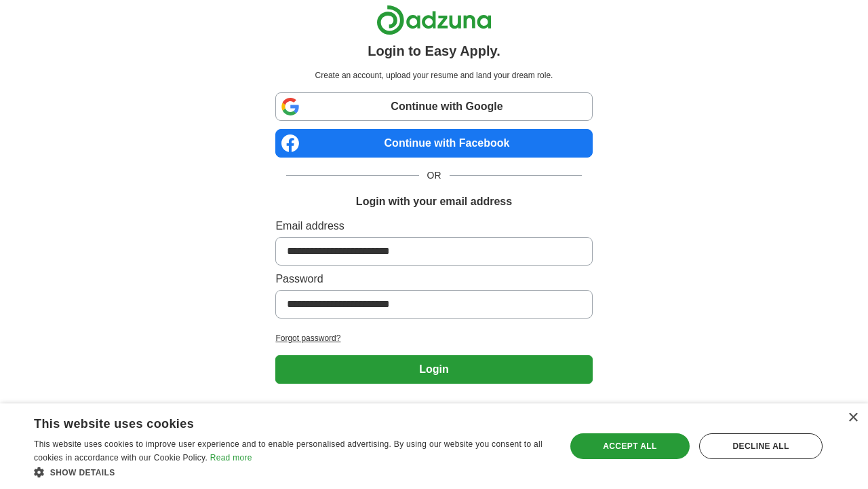 This screenshot has width=868, height=489. I want to click on label: Password, so click(434, 279).